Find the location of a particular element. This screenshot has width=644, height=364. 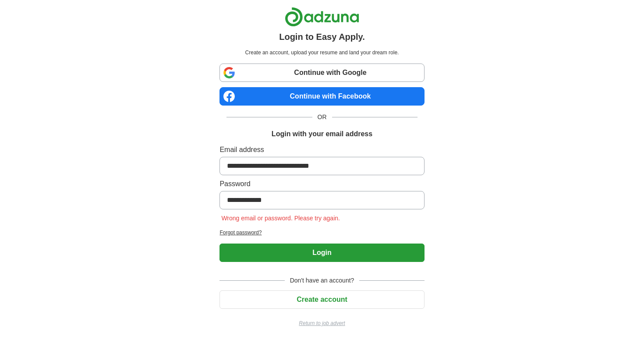

a: Continue with Facebook is located at coordinates (322, 97).